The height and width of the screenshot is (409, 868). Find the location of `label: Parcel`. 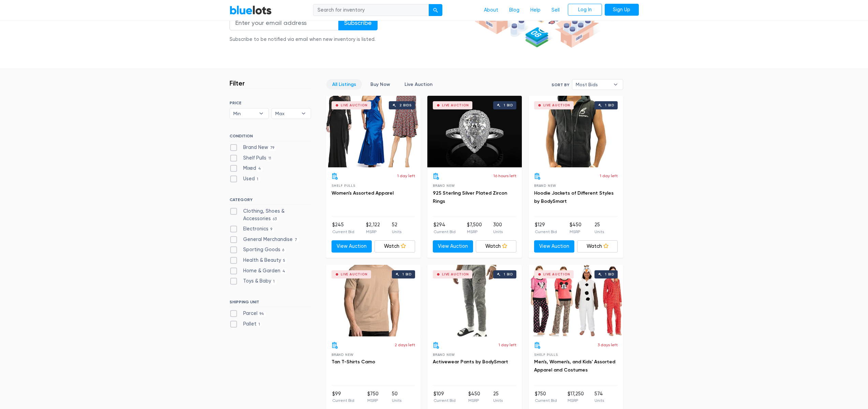

label: Parcel is located at coordinates (248, 313).